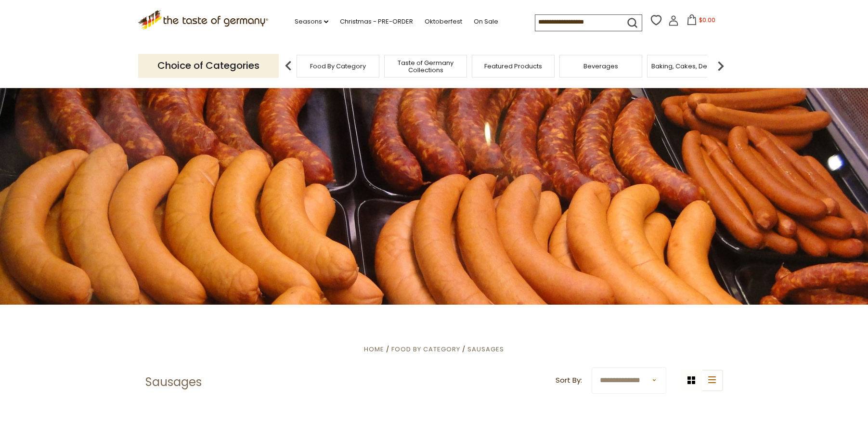 This screenshot has width=868, height=425. Describe the element at coordinates (720, 66) in the screenshot. I see `img: next arrow` at that location.